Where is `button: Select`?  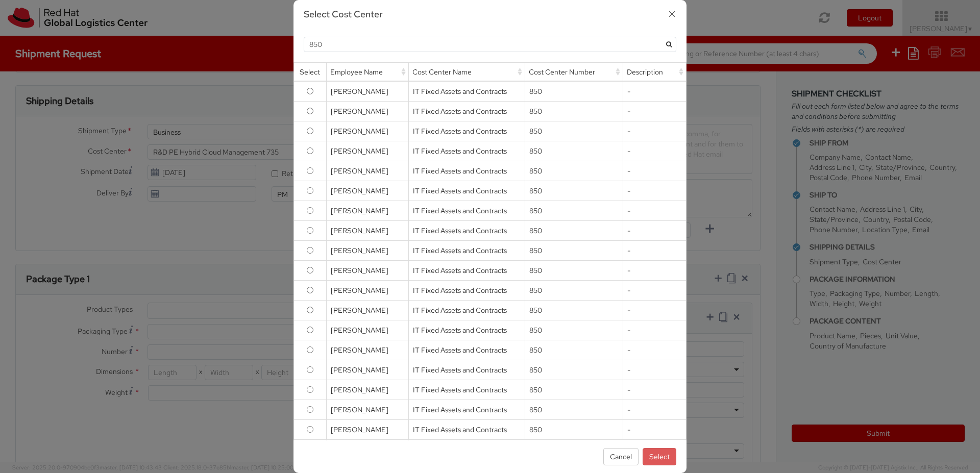 button: Select is located at coordinates (660, 456).